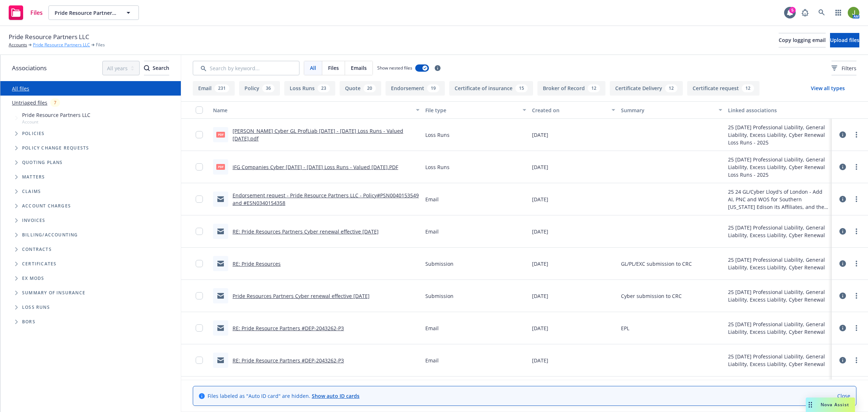 The height and width of the screenshot is (412, 868). I want to click on div: Drag to move, so click(810, 404).